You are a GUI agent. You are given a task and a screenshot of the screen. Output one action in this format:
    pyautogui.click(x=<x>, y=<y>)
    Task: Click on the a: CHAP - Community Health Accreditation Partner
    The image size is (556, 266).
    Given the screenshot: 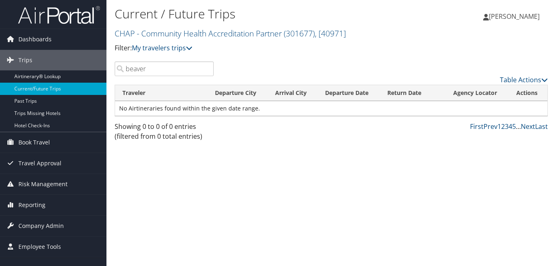 What is the action you would take?
    pyautogui.click(x=230, y=33)
    